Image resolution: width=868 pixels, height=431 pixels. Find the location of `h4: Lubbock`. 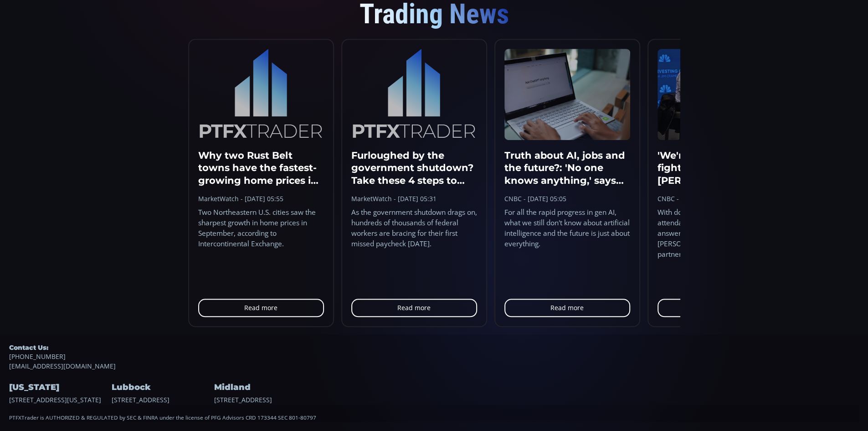

h4: Lubbock is located at coordinates (162, 387).